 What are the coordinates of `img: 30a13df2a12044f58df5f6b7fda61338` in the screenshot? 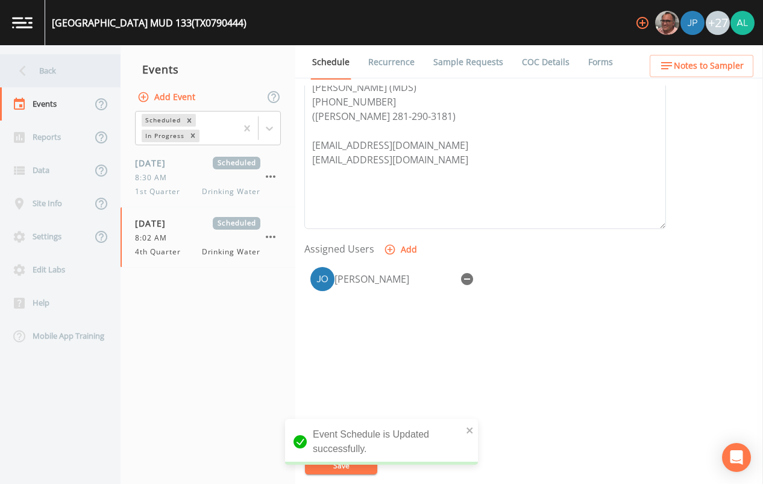 It's located at (742, 23).